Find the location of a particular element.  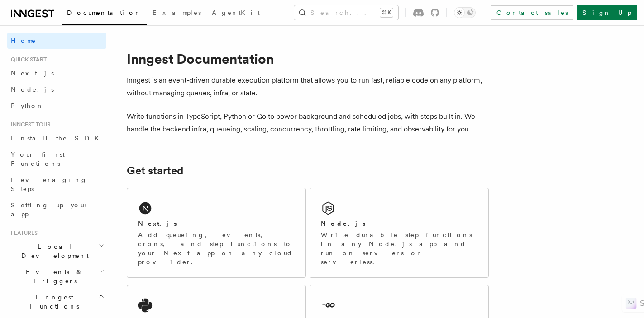

a: Examples is located at coordinates (177, 14).